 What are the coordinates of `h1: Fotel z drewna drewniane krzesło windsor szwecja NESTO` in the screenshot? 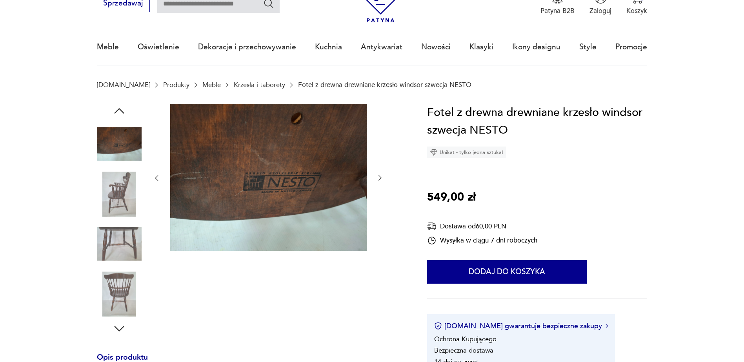 It's located at (537, 122).